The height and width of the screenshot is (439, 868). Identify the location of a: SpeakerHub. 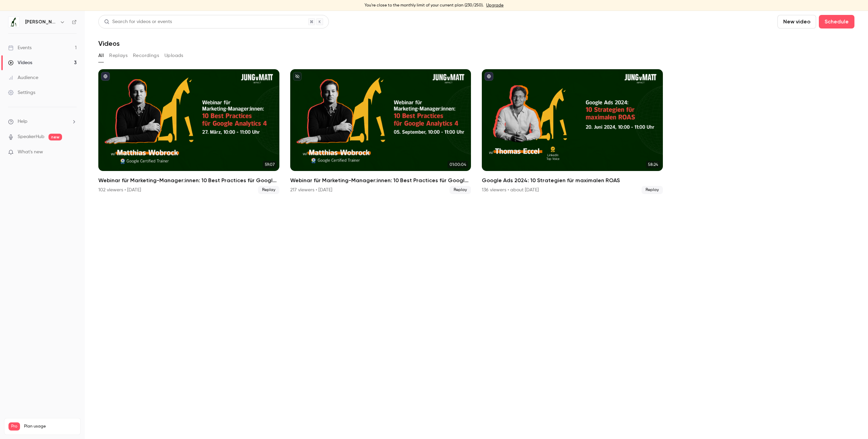
(31, 137).